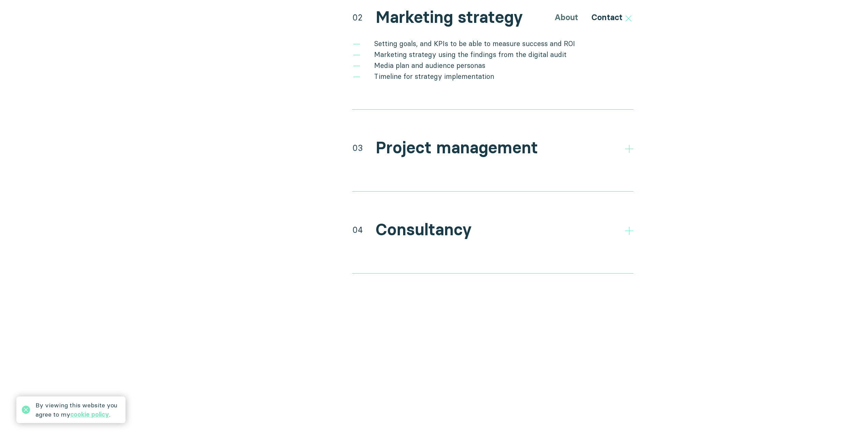  I want to click on h2: Project management, so click(457, 148).